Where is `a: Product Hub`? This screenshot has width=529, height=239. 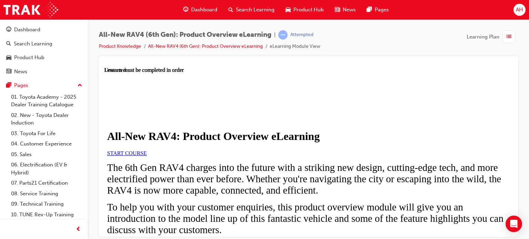 a: Product Hub is located at coordinates (44, 58).